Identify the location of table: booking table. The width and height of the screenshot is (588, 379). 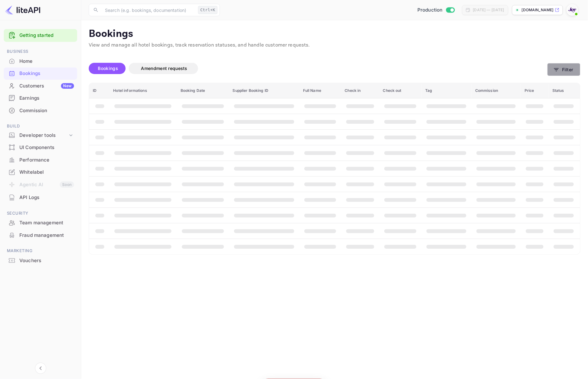
(335, 169).